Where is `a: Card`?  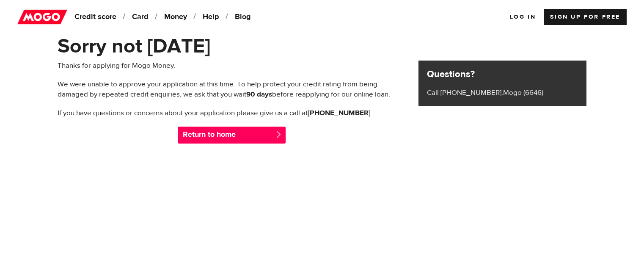
a: Card is located at coordinates (145, 17).